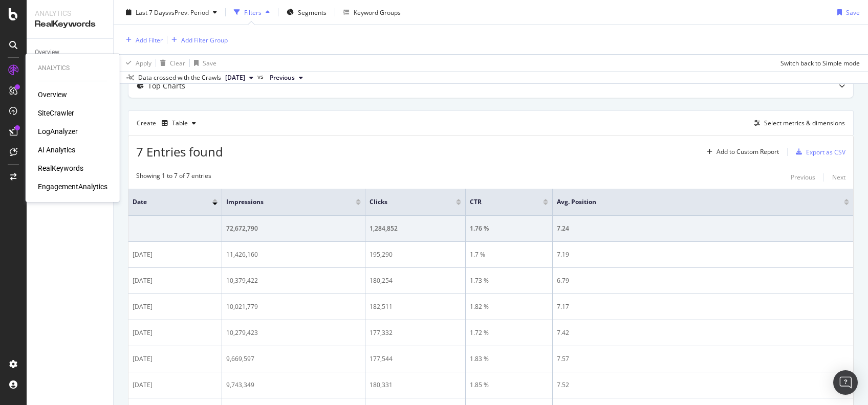 This screenshot has width=868, height=405. Describe the element at coordinates (253, 12) in the screenshot. I see `div: Filters` at that location.